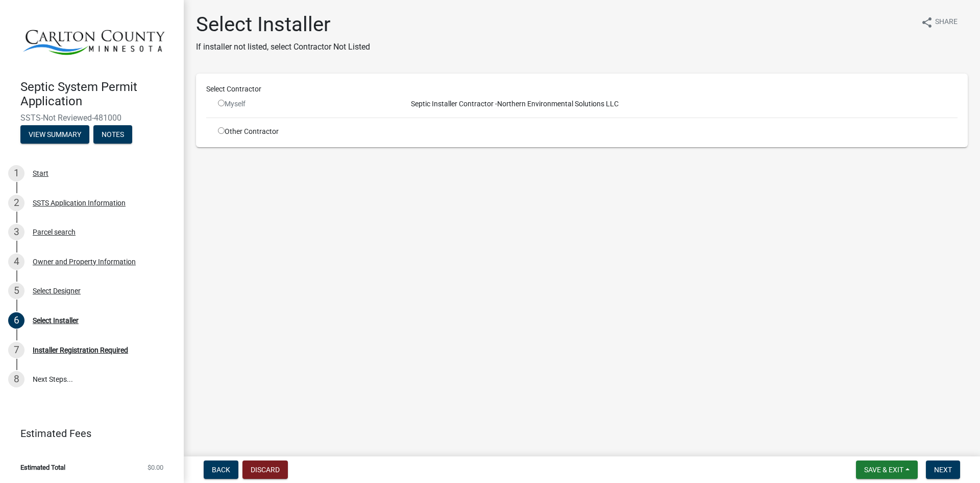 This screenshot has height=483, width=980. I want to click on div: Installer Registration Required, so click(80, 350).